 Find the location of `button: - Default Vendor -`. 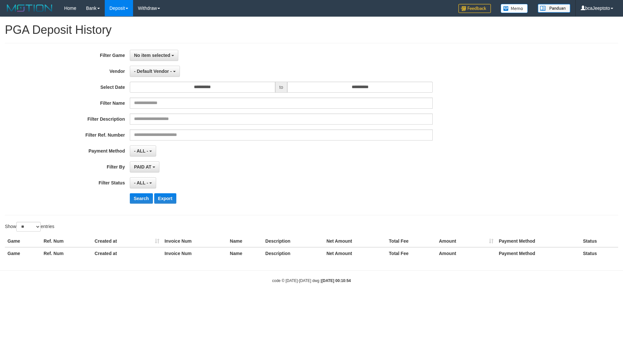

button: - Default Vendor - is located at coordinates (155, 71).